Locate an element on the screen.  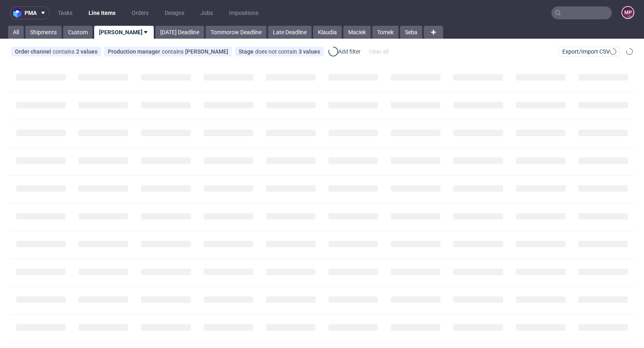
figcaption: MP is located at coordinates (628, 13).